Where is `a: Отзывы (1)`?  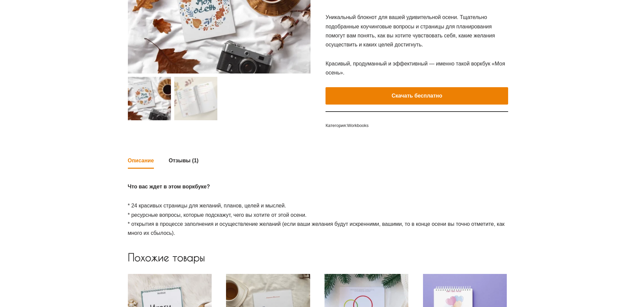 a: Отзывы (1) is located at coordinates (183, 160).